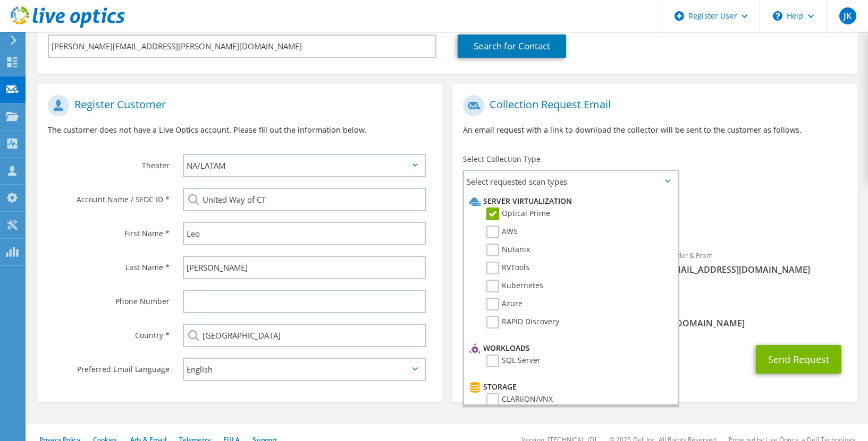 Image resolution: width=868 pixels, height=441 pixels. What do you see at coordinates (654, 130) in the screenshot?
I see `p: An email request with a link to download the collector will be sent to the customer as follows.` at bounding box center [654, 130].